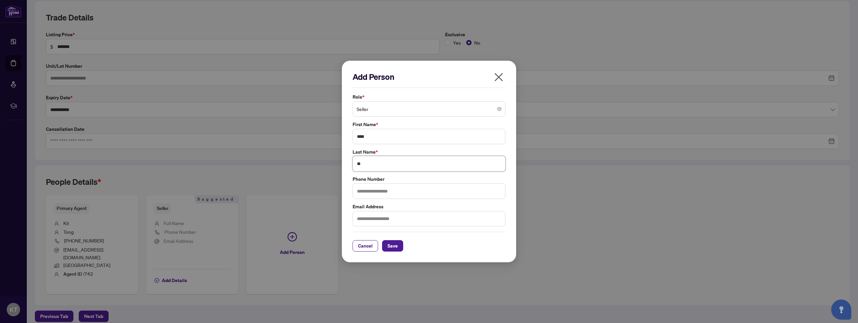 The width and height of the screenshot is (858, 323). I want to click on label: First Name, so click(429, 124).